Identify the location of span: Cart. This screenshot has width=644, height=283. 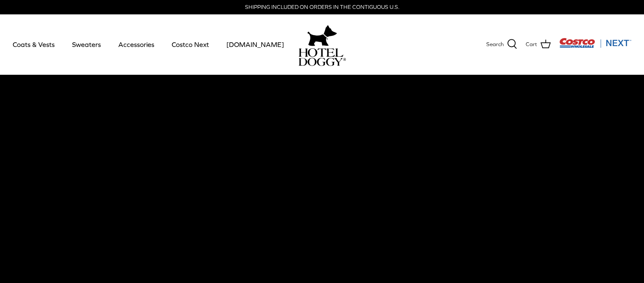
(531, 44).